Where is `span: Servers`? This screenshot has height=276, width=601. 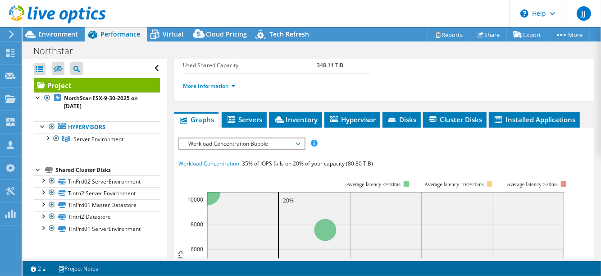
span: Servers is located at coordinates (244, 119).